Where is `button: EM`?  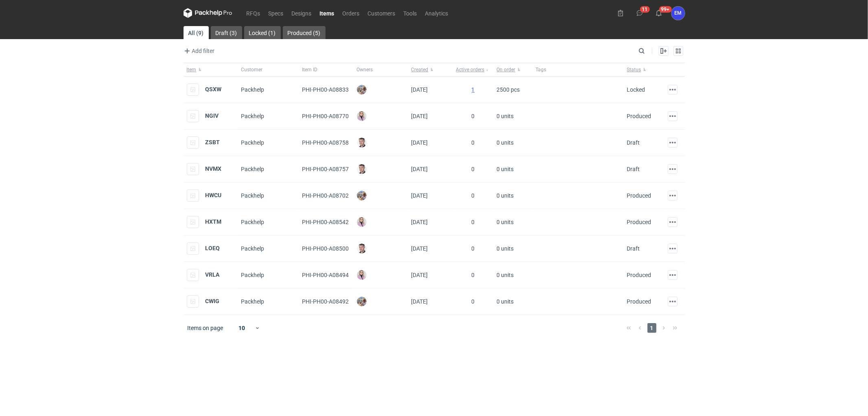
button: EM is located at coordinates (678, 13).